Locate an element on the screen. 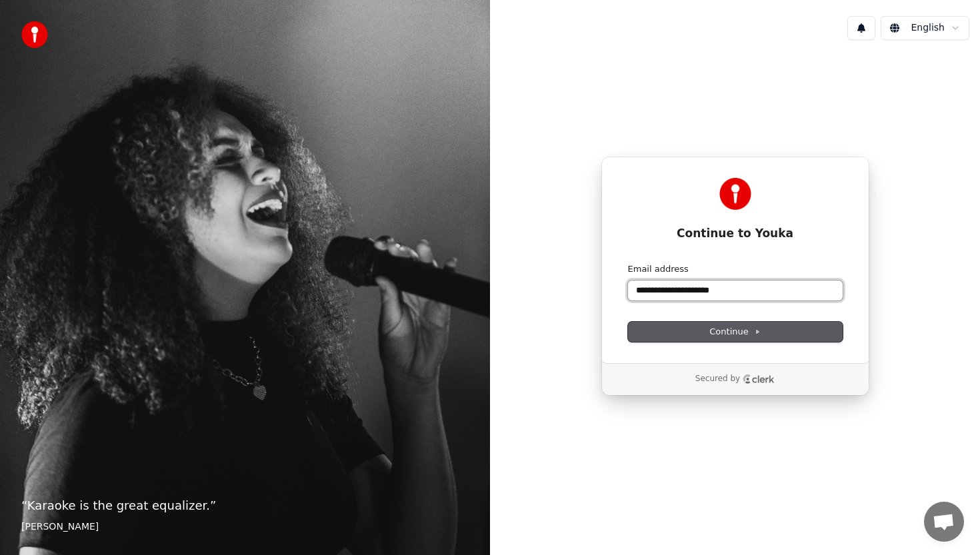 Image resolution: width=980 pixels, height=555 pixels. a: Clerk logo is located at coordinates (759, 379).